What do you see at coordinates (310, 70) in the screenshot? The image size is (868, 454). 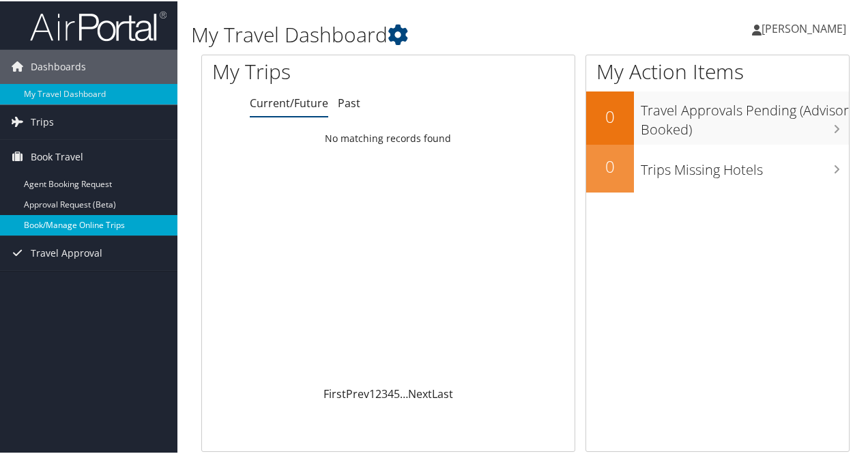 I see `h1: My Trips` at bounding box center [310, 70].